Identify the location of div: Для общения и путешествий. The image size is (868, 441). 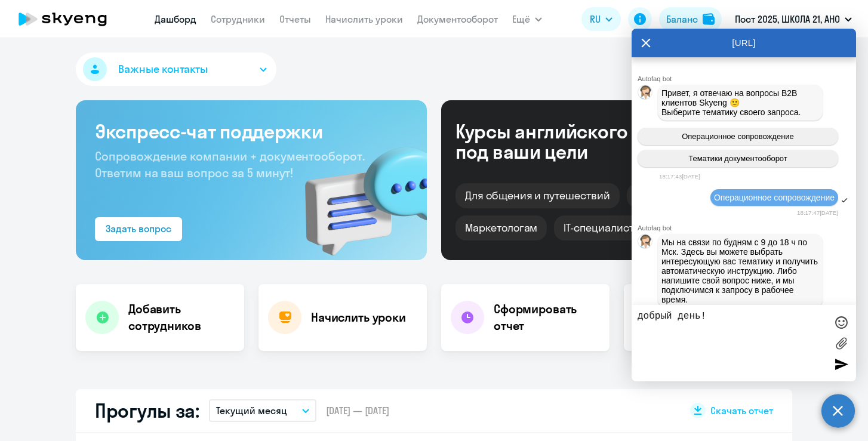
(537, 196).